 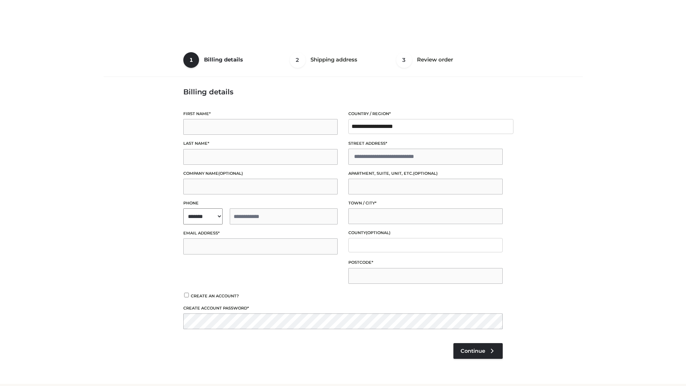 I want to click on label: Apartment, suite, unit, etc., so click(x=425, y=173).